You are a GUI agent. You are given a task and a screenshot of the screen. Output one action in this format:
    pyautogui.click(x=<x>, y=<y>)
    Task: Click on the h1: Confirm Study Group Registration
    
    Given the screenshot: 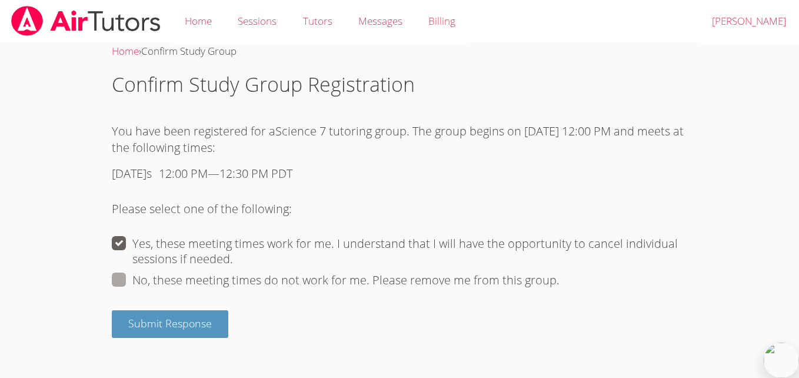 What is the action you would take?
    pyautogui.click(x=399, y=84)
    